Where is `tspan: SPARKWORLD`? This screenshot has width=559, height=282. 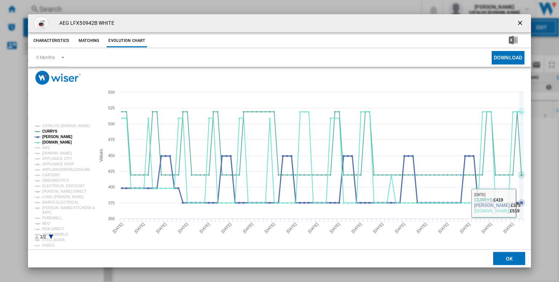
tspan: SPARKWORLD is located at coordinates (55, 234).